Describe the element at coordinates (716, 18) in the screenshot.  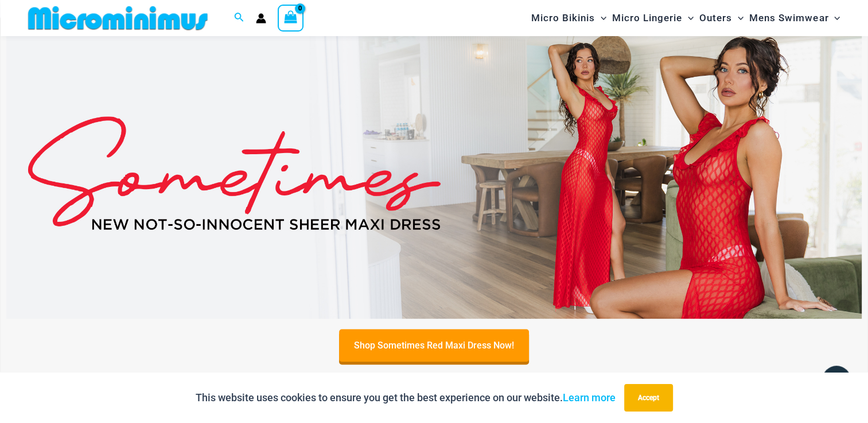
I see `span: Outers` at that location.